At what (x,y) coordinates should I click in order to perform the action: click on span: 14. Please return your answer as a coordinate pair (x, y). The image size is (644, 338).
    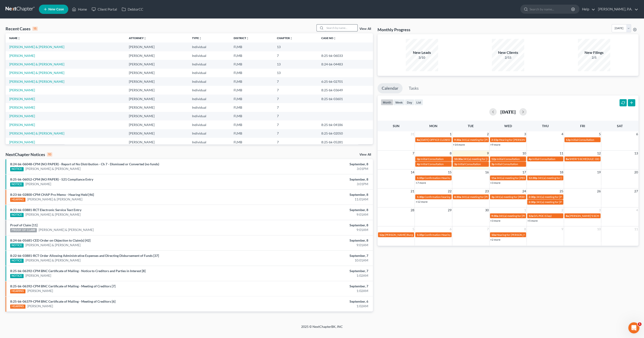
    Looking at the image, I should click on (412, 172).